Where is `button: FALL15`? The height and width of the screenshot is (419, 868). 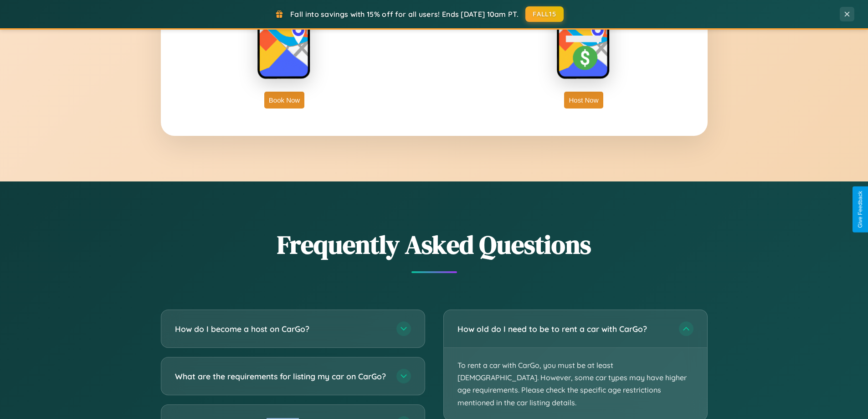
button: FALL15 is located at coordinates (545, 14).